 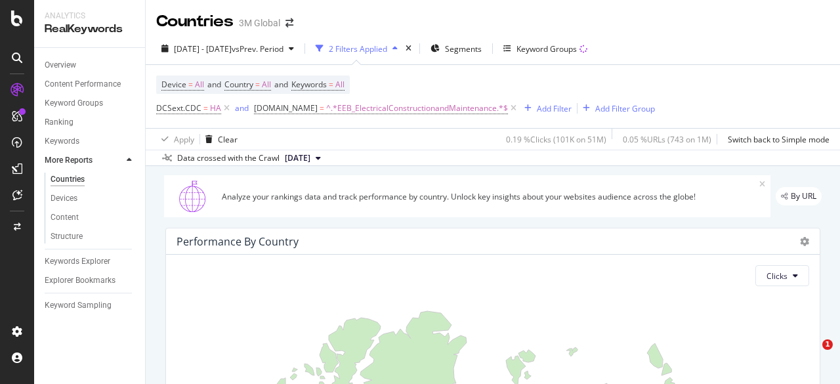 I want to click on a: Ranking, so click(x=90, y=122).